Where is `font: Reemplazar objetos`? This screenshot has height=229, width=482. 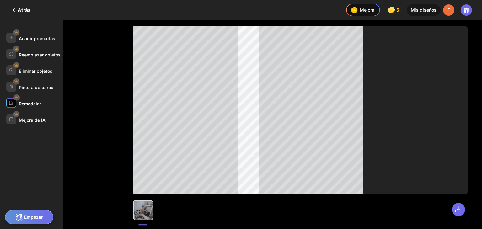
font: Reemplazar objetos is located at coordinates (40, 55).